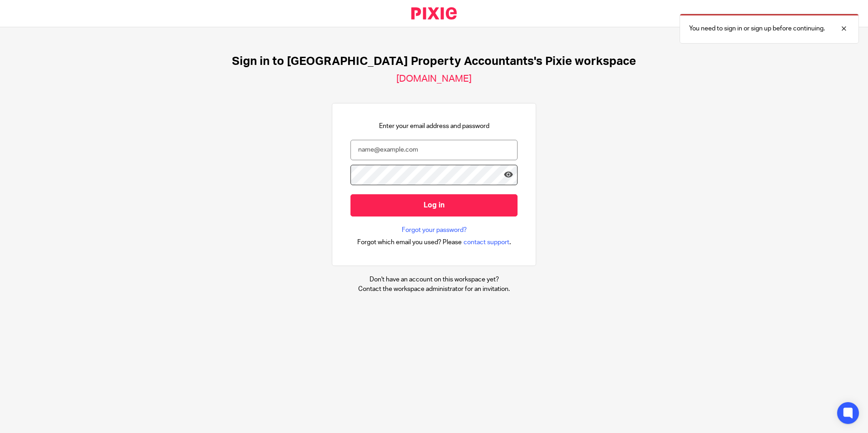  What do you see at coordinates (434, 126) in the screenshot?
I see `p: Enter your email address and password` at bounding box center [434, 126].